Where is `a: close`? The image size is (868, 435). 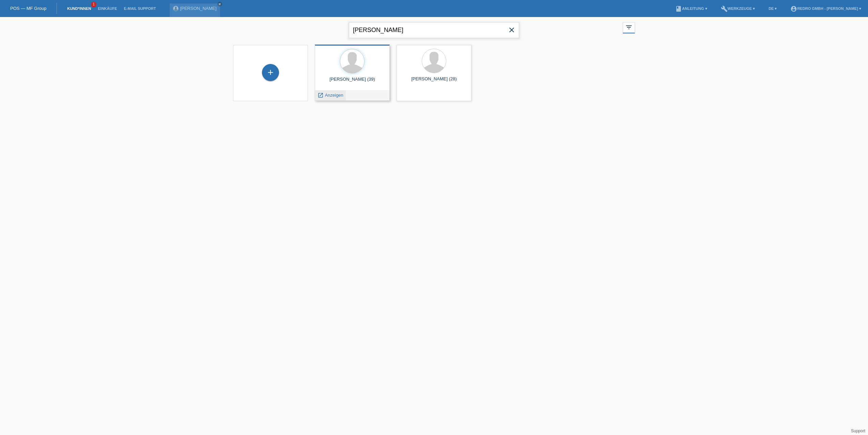 a: close is located at coordinates (219, 4).